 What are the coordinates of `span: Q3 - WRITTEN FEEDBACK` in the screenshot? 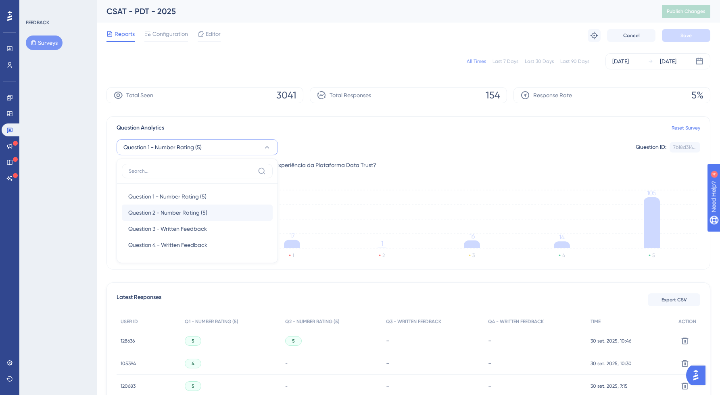 It's located at (413, 321).